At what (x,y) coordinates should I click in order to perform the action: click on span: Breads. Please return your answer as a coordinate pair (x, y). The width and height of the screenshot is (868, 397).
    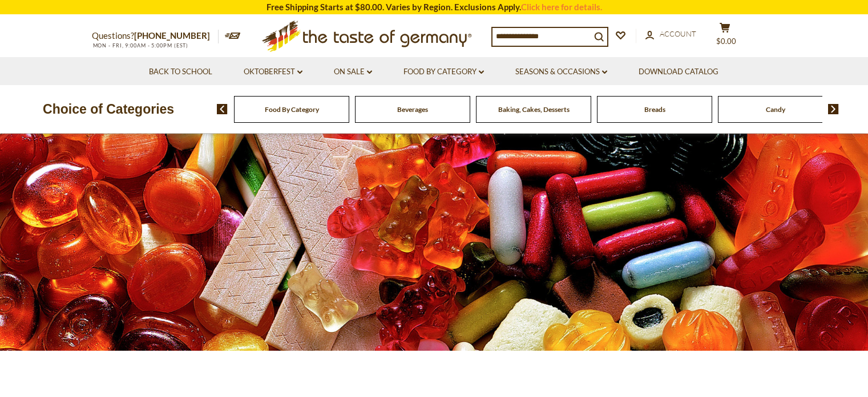
    Looking at the image, I should click on (654, 109).